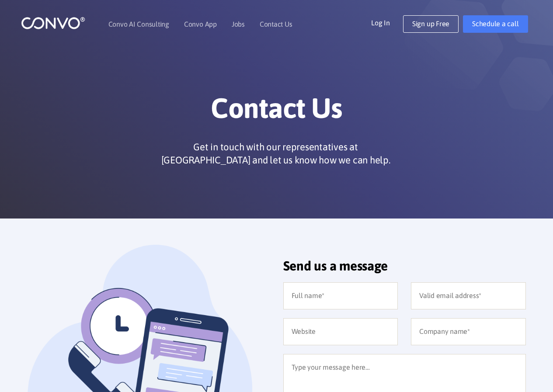 This screenshot has height=392, width=553. I want to click on input: Full name*, so click(341, 296).